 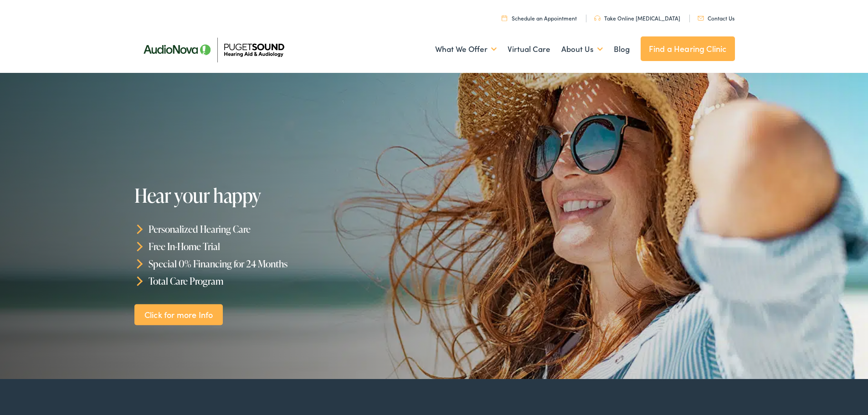 I want to click on a: Click for more Info, so click(x=178, y=315).